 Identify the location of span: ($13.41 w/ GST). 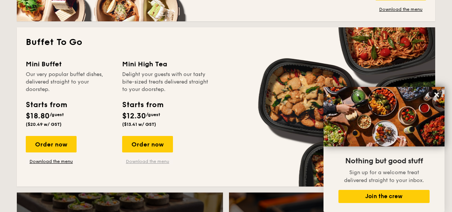
(139, 124).